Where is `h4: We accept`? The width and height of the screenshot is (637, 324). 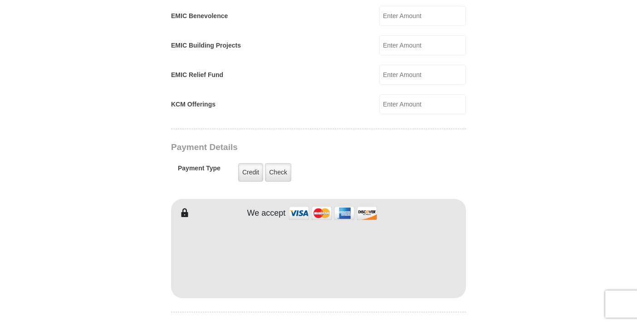
h4: We accept is located at coordinates (266, 214).